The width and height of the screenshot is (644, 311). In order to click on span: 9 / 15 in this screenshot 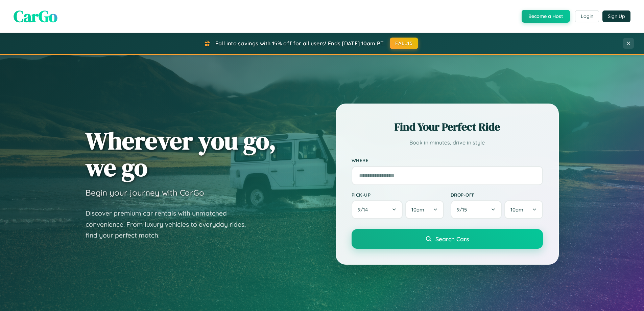, I will do `click(464, 210)`.